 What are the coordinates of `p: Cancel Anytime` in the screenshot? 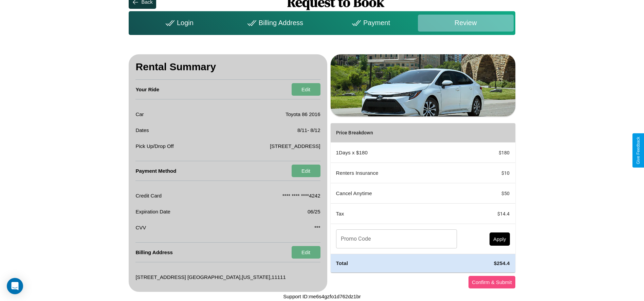 It's located at (396, 193).